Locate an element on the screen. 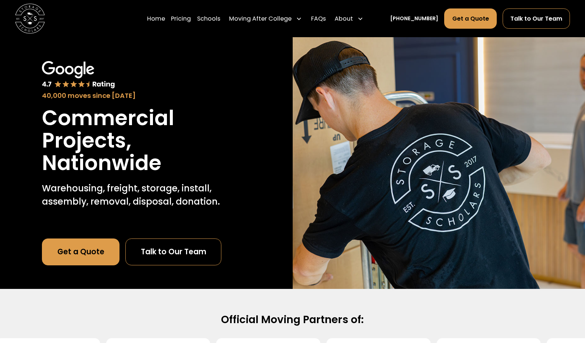 The image size is (585, 343). a: home is located at coordinates (30, 18).